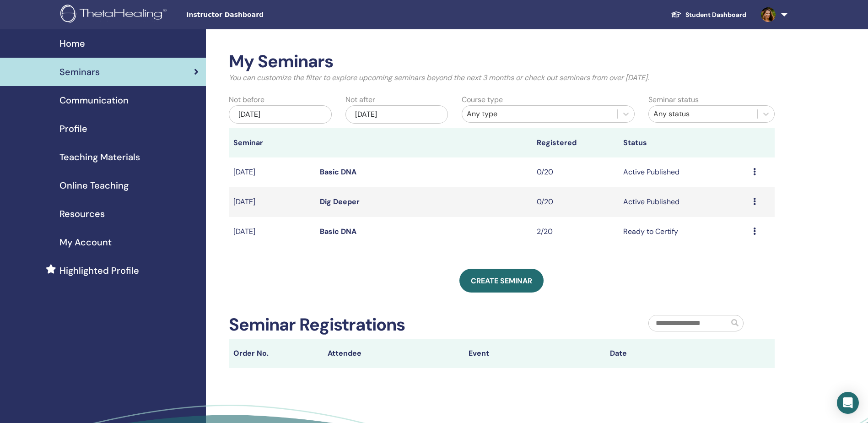 Image resolution: width=868 pixels, height=423 pixels. I want to click on th: Status, so click(684, 143).